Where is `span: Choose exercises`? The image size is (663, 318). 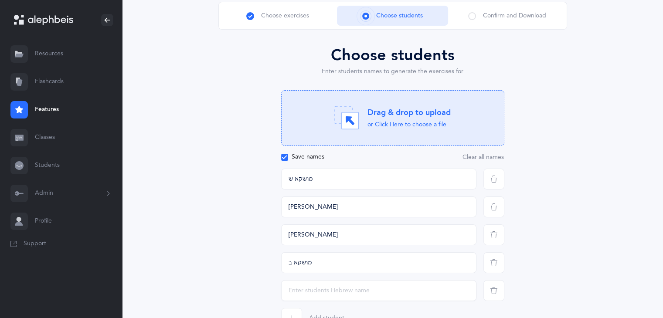 span: Choose exercises is located at coordinates (285, 16).